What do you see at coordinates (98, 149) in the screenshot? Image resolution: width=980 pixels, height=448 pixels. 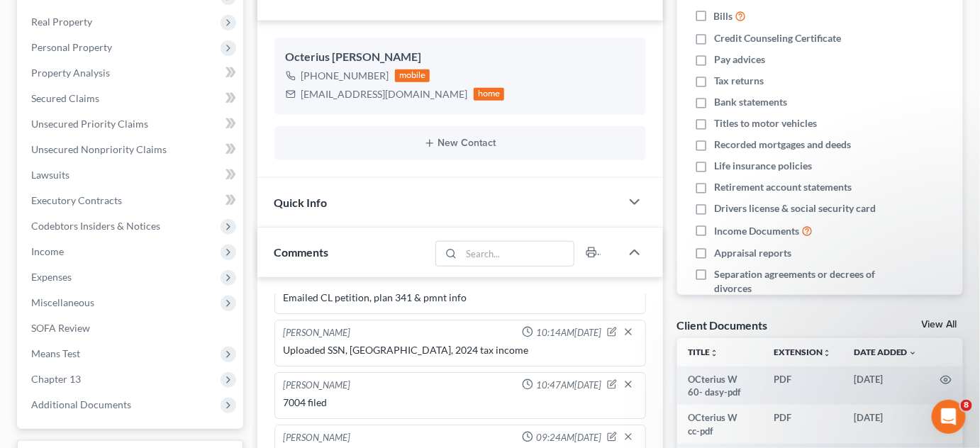 I see `span: Unsecured Nonpriority Claims` at bounding box center [98, 149].